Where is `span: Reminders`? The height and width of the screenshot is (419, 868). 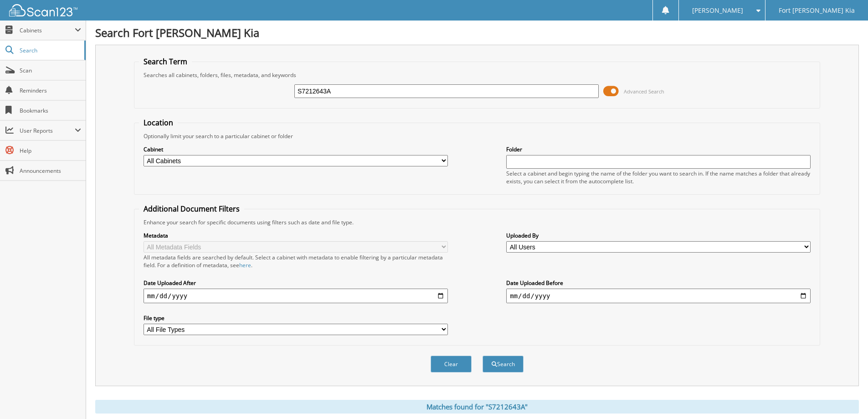
span: Reminders is located at coordinates (50, 90).